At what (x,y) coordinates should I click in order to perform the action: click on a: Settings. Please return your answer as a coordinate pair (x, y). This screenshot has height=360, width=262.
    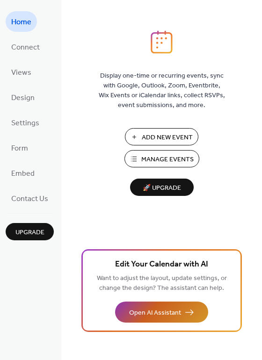
    Looking at the image, I should click on (25, 123).